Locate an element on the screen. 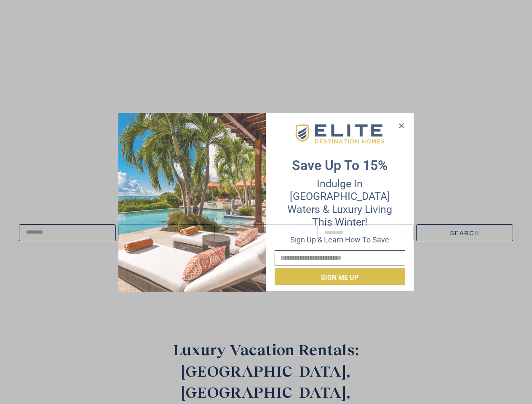 Image resolution: width=532 pixels, height=404 pixels. button: Sign me up is located at coordinates (340, 277).